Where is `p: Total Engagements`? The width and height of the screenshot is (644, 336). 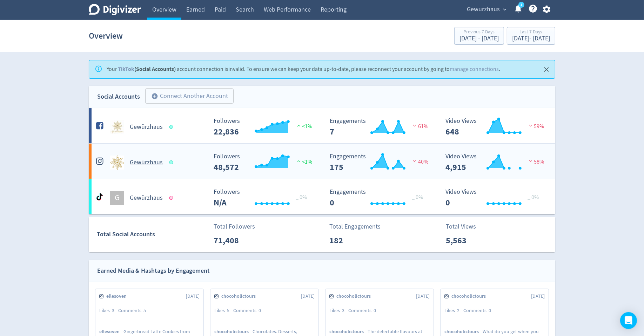 p: Total Engagements is located at coordinates (355, 227).